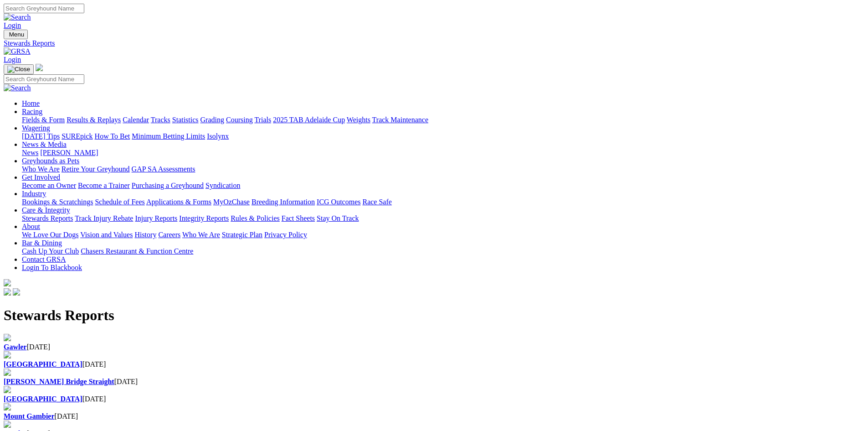  Describe the element at coordinates (161, 120) in the screenshot. I see `a: Tracks` at that location.